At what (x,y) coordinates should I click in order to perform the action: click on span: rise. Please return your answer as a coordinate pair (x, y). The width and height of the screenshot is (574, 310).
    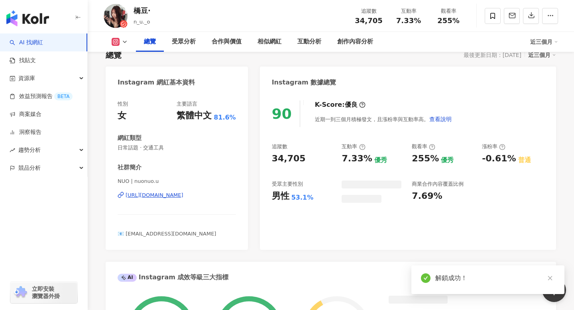
    Looking at the image, I should click on (12, 150).